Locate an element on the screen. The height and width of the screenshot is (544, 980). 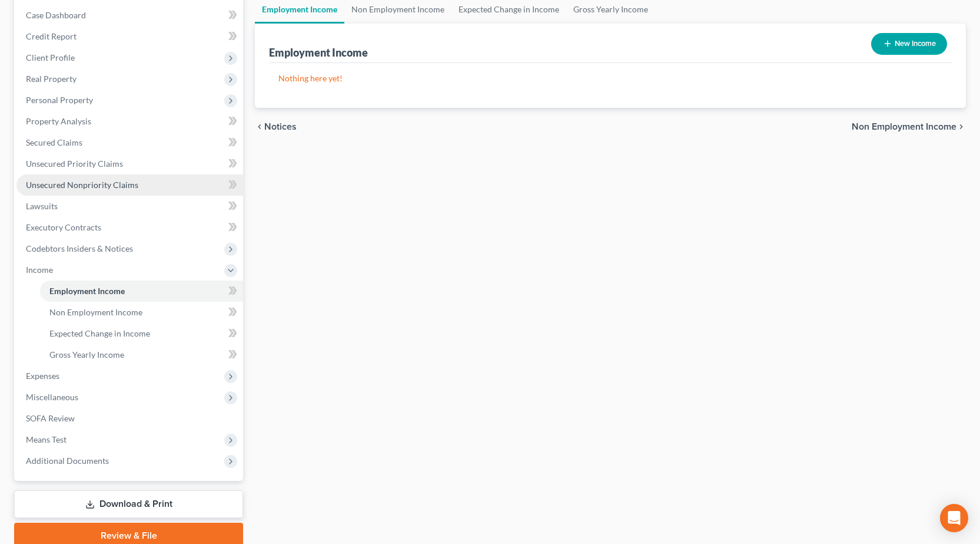
a: Gross Yearly Income is located at coordinates (142, 355).